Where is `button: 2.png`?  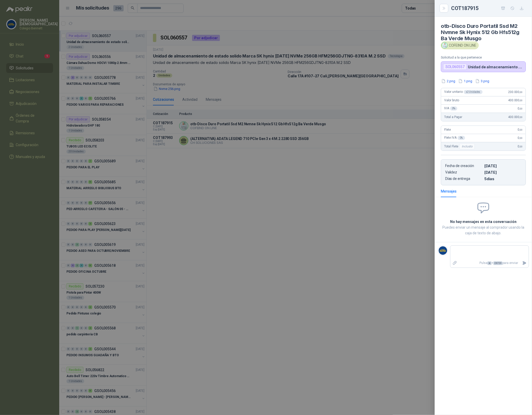 button: 2.png is located at coordinates (448, 81).